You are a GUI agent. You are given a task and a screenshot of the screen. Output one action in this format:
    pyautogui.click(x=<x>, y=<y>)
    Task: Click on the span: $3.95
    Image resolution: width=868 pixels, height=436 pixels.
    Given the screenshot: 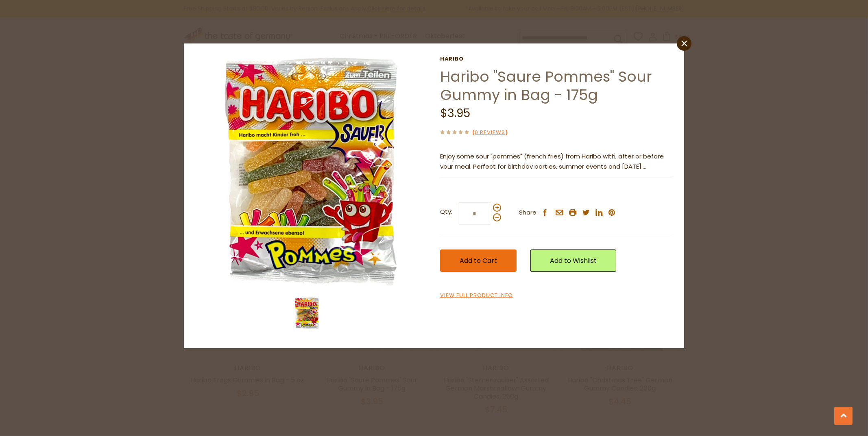 What is the action you would take?
    pyautogui.click(x=455, y=113)
    